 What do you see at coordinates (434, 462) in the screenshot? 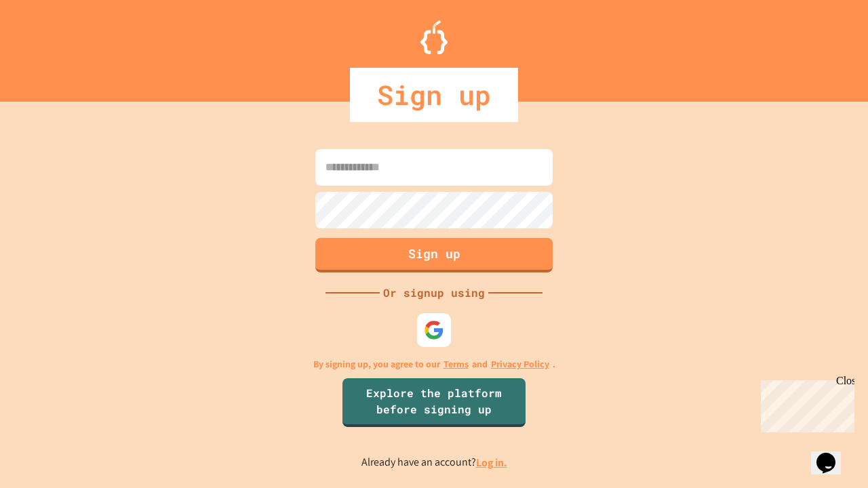
I see `p: Already have an account?` at bounding box center [434, 462].